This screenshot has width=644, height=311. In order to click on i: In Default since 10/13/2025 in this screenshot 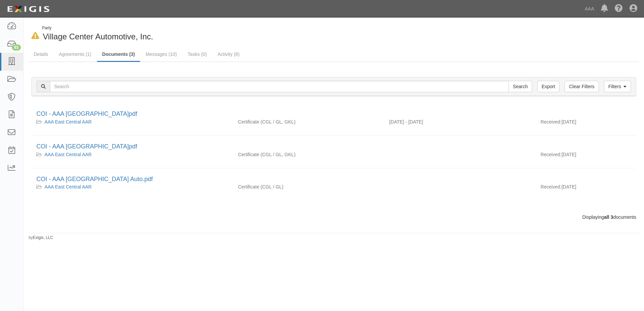, I will do `click(36, 36)`.